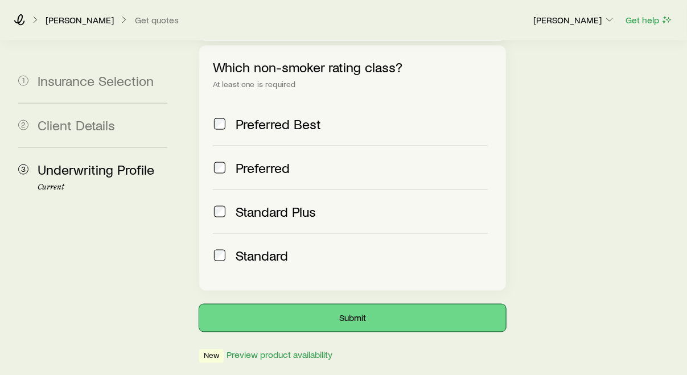 The height and width of the screenshot is (375, 687). Describe the element at coordinates (23, 81) in the screenshot. I see `span: 1` at that location.